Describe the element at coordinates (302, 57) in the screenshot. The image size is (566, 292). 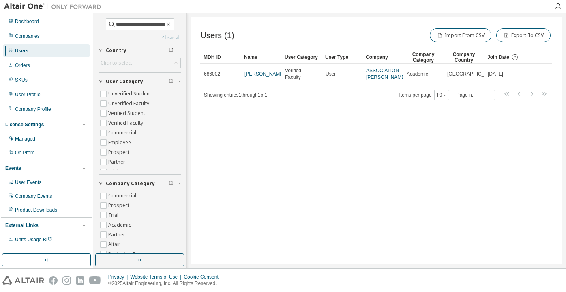
I see `div: User Category` at that location.